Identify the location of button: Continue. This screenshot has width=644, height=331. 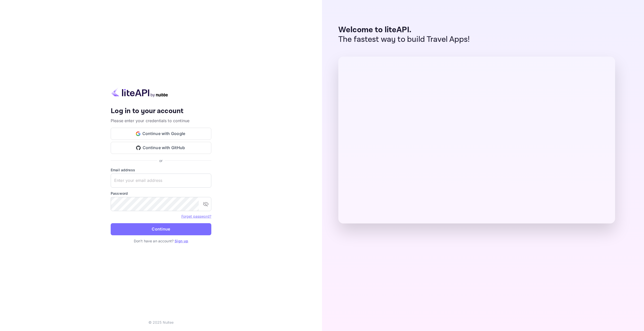
(161, 229).